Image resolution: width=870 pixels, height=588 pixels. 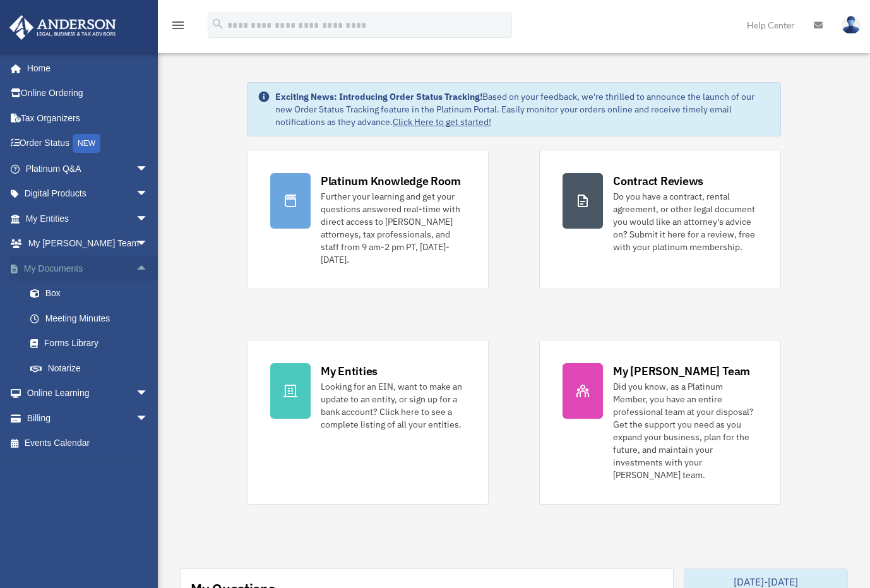 What do you see at coordinates (368, 219) in the screenshot?
I see `a: Platinum Knowledge Room Further your learning and get your questions answered real-time with dire...` at bounding box center [368, 219].